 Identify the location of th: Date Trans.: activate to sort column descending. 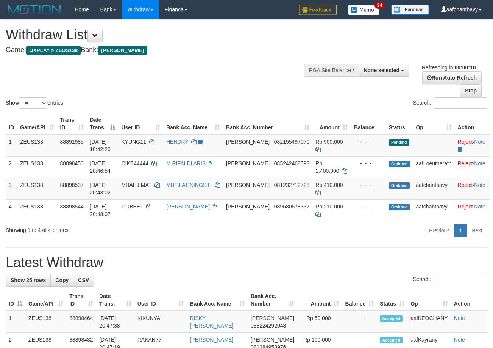
(102, 123).